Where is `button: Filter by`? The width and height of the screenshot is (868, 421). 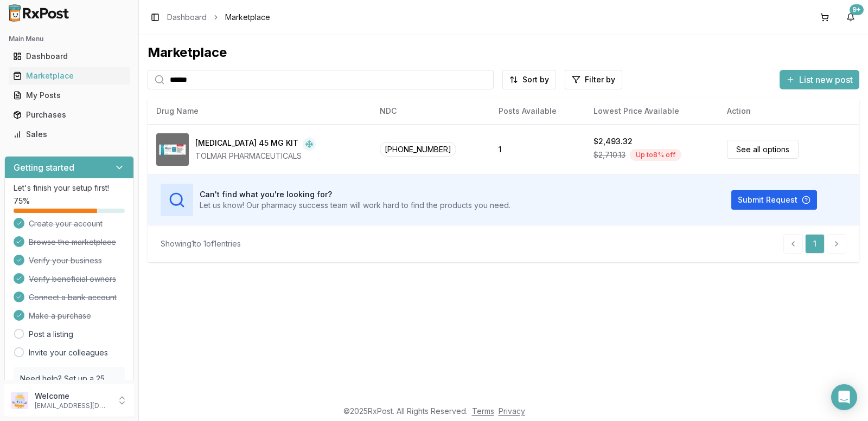 button: Filter by is located at coordinates (594, 80).